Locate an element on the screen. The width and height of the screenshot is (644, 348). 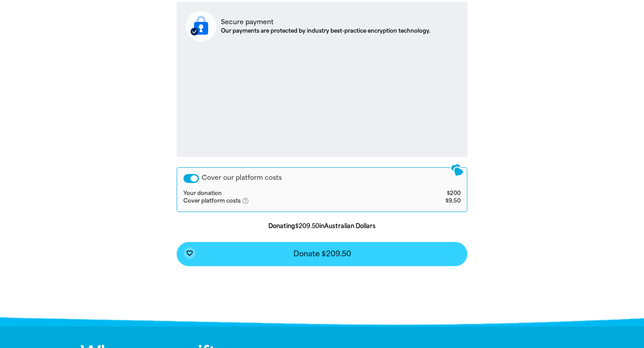
p: Our payments are protected by industry best-practice encryption technology. is located at coordinates (326, 31).